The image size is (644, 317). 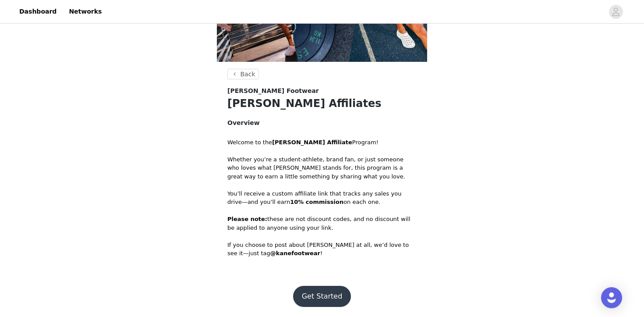 What do you see at coordinates (322, 198) in the screenshot?
I see `p: You’ll receive a custom affiliate link that tracks any sales you drive—and you’ll earn on each one.` at bounding box center [322, 198].